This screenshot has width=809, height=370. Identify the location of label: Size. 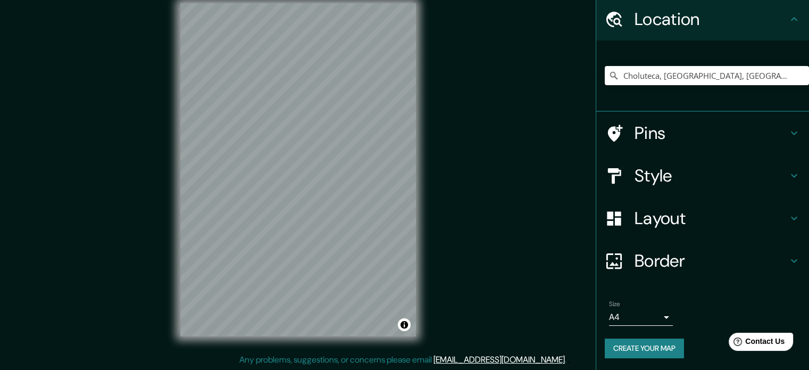
(614, 304).